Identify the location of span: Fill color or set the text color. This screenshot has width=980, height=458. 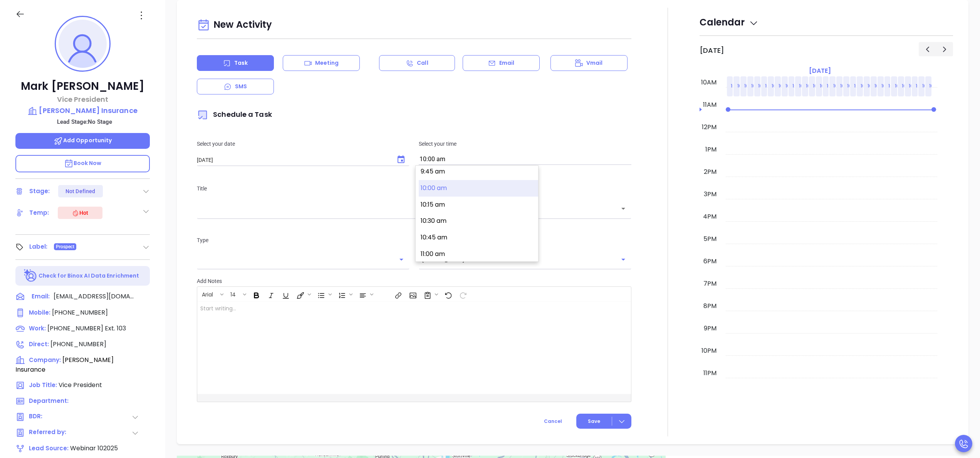
(303, 294).